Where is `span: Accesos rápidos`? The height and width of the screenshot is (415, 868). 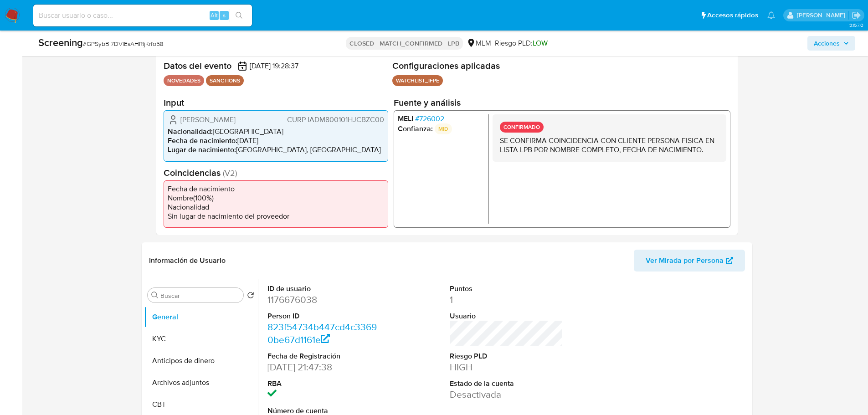 span: Accesos rápidos is located at coordinates (732, 15).